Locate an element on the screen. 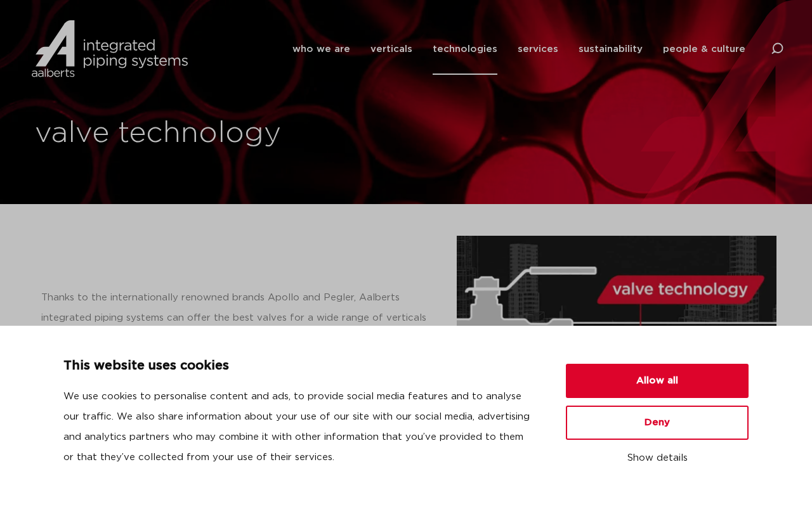  p: This website uses cookies is located at coordinates (299, 367).